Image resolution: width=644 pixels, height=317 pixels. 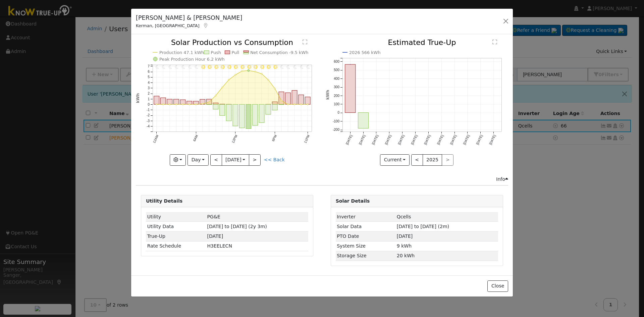 I want to click on i: 9PM - Clear, so click(x=295, y=67).